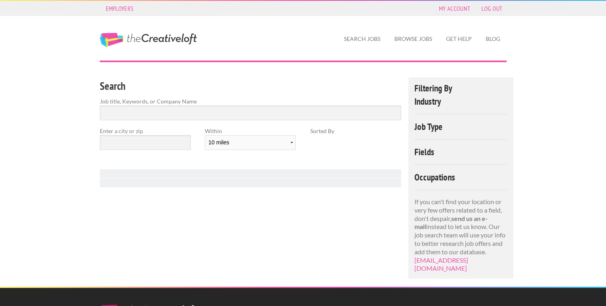  Describe the element at coordinates (356, 131) in the screenshot. I see `label: Sorted By` at that location.